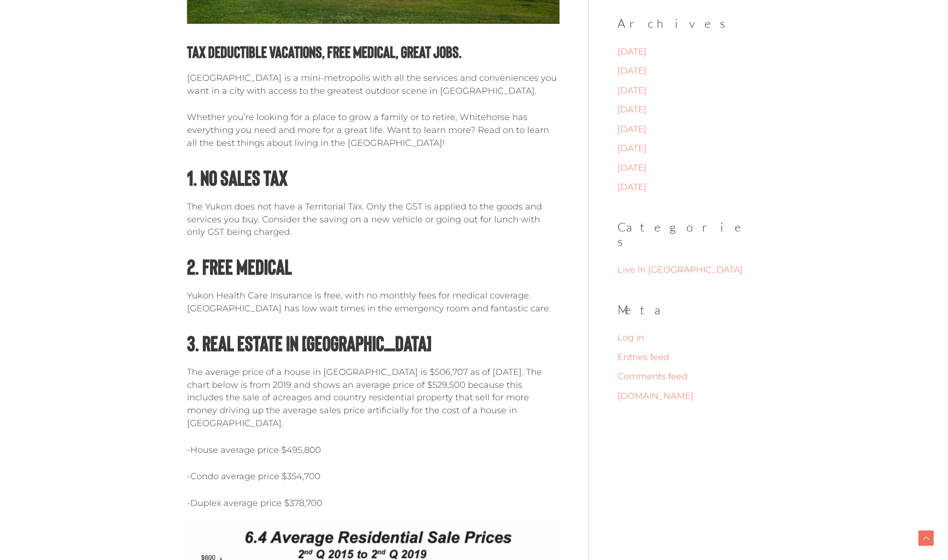 The height and width of the screenshot is (560, 948). I want to click on a: Log in, so click(631, 338).